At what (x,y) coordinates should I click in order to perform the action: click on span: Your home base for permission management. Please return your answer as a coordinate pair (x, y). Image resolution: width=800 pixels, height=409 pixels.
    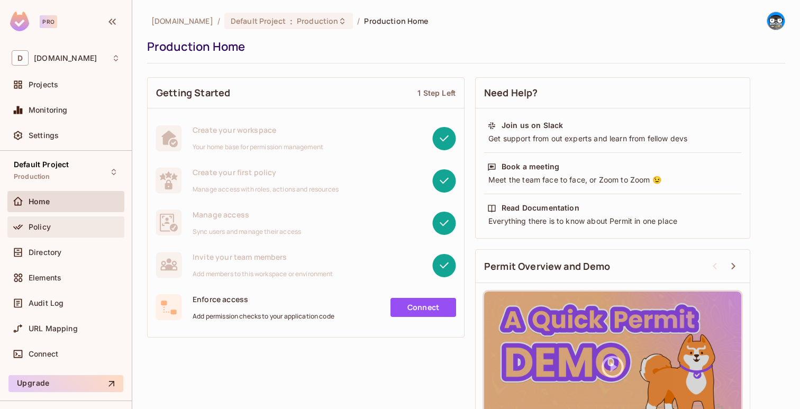
    Looking at the image, I should click on (258, 147).